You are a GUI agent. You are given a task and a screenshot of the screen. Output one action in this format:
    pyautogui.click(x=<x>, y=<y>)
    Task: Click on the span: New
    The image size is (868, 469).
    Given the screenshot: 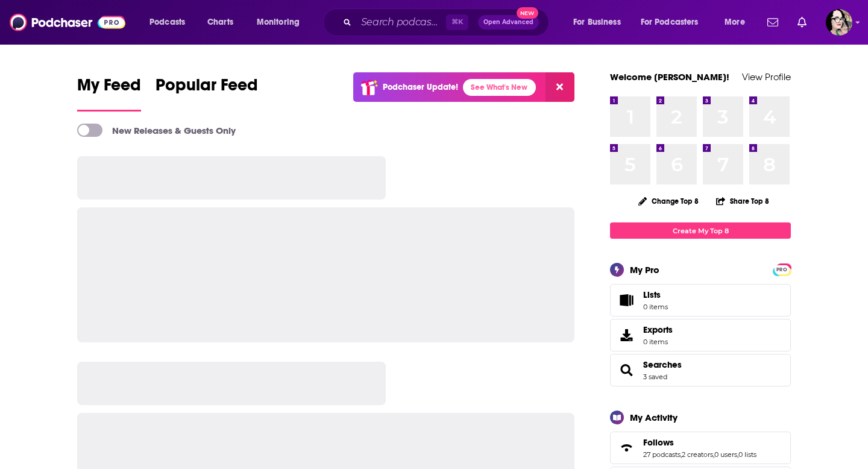 What is the action you would take?
    pyautogui.click(x=528, y=13)
    